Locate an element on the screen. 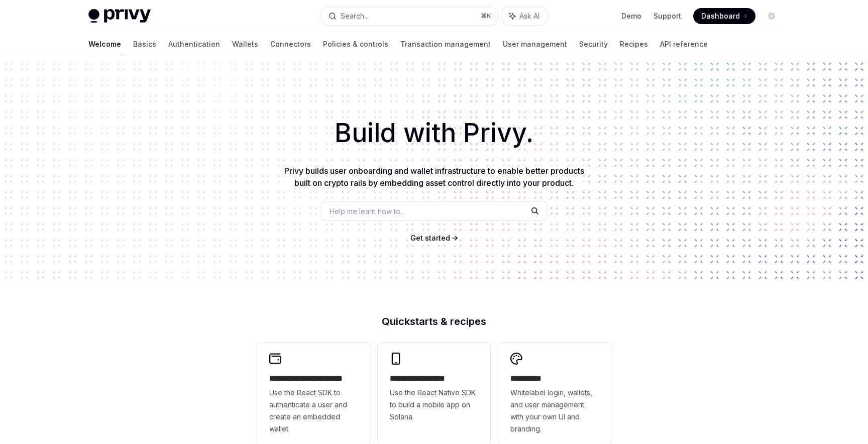 This screenshot has height=444, width=868. span: Help me learn how to… is located at coordinates (368, 211).